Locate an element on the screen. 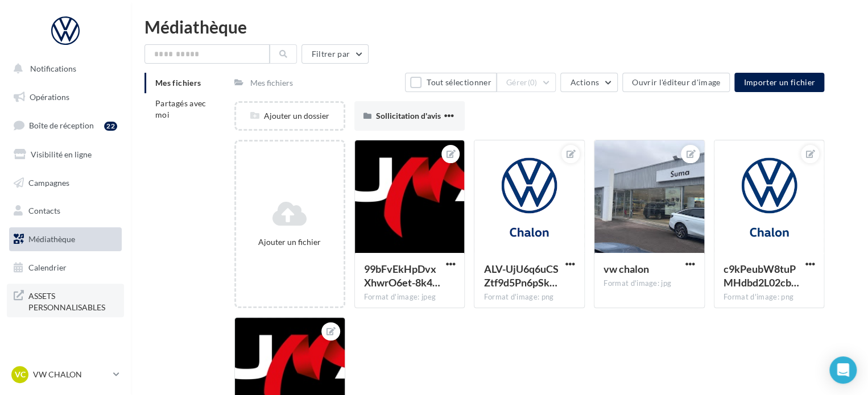 Image resolution: width=868 pixels, height=395 pixels. div: Mes fichiers is located at coordinates (271, 83).